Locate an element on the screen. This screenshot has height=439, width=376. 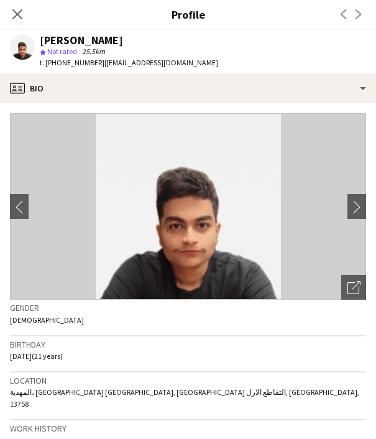
h3: Location is located at coordinates (188, 381).